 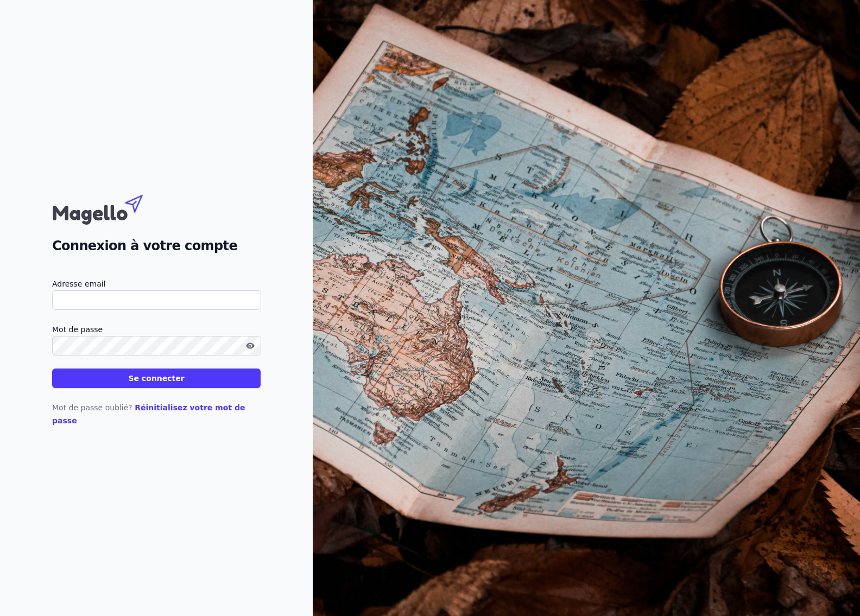 What do you see at coordinates (156, 246) in the screenshot?
I see `h2: Connexion à votre compte` at bounding box center [156, 246].